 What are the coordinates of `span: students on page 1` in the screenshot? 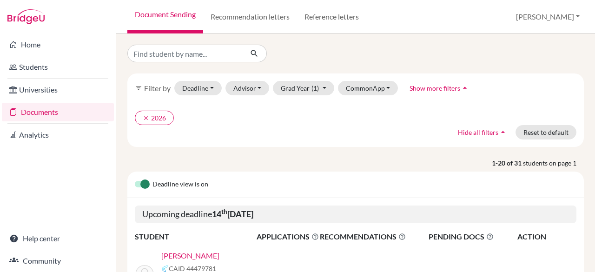 It's located at (553, 163).